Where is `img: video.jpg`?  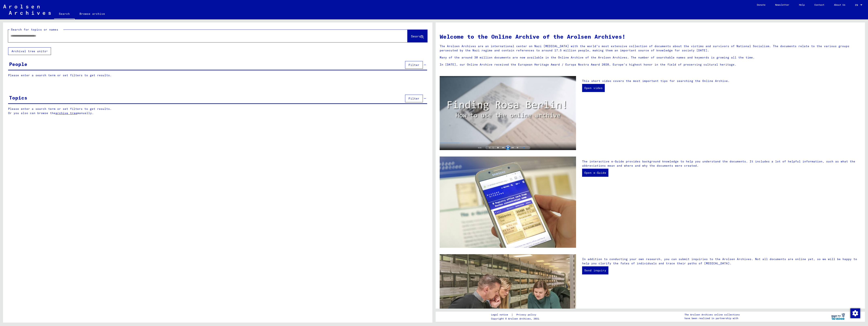
img: video.jpg is located at coordinates (508, 113).